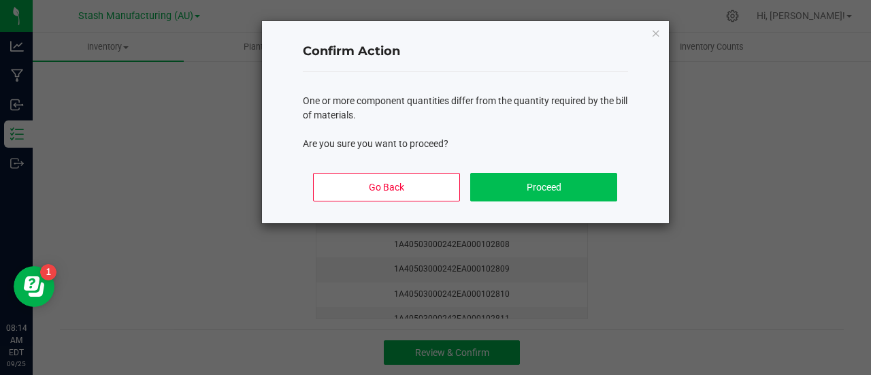  What do you see at coordinates (656, 33) in the screenshot?
I see `button: Close` at bounding box center [656, 33].